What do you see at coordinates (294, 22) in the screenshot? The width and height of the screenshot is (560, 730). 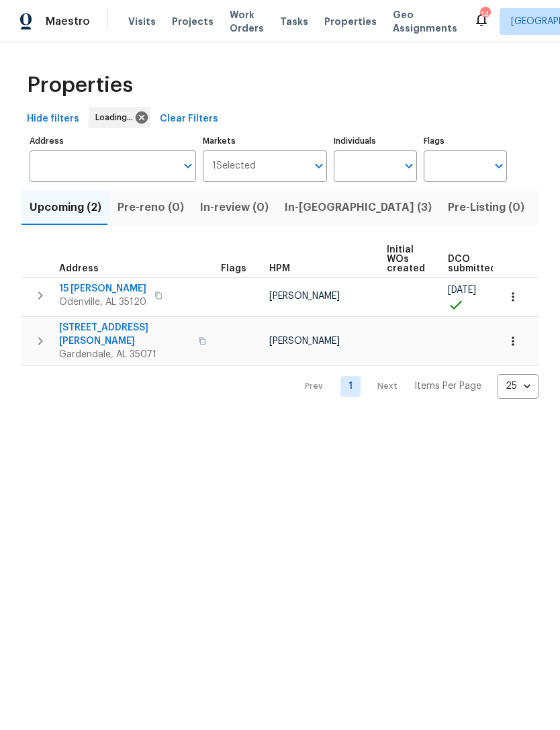 I see `span: Tasks` at bounding box center [294, 22].